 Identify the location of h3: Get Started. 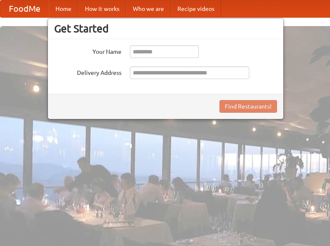
(166, 29).